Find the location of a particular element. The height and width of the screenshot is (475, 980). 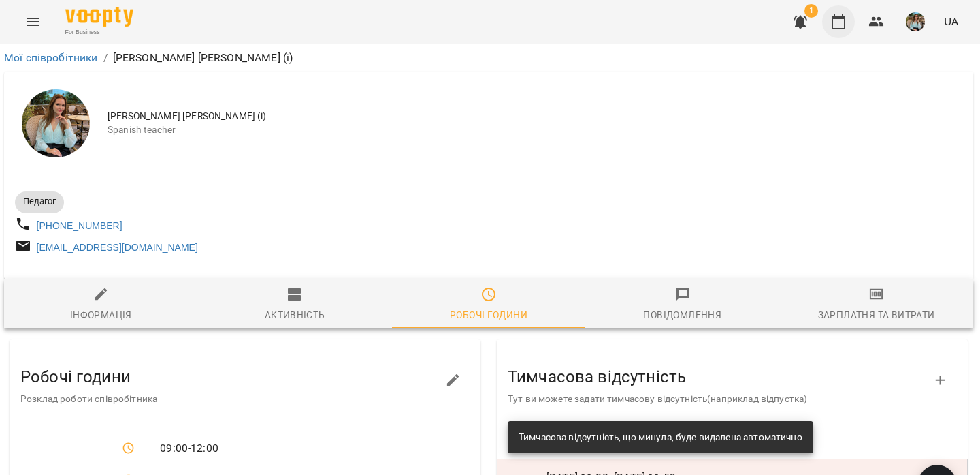

div: Повідомлення is located at coordinates (682, 314).